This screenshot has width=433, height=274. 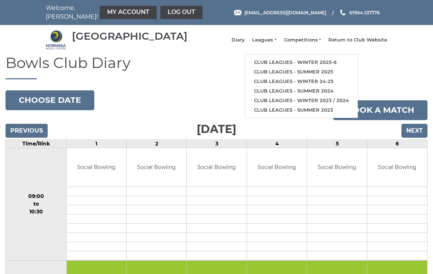 I want to click on a: Phone us 01964 537776, so click(x=360, y=12).